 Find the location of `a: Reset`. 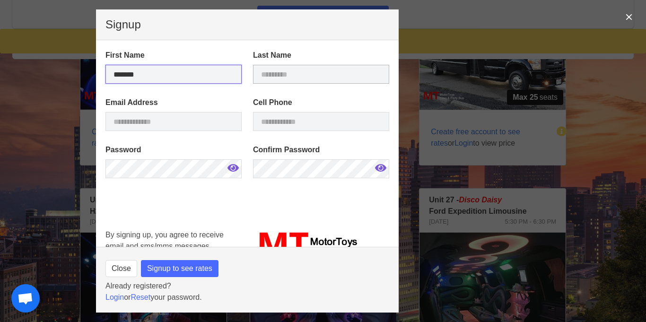

a: Reset is located at coordinates (141, 297).